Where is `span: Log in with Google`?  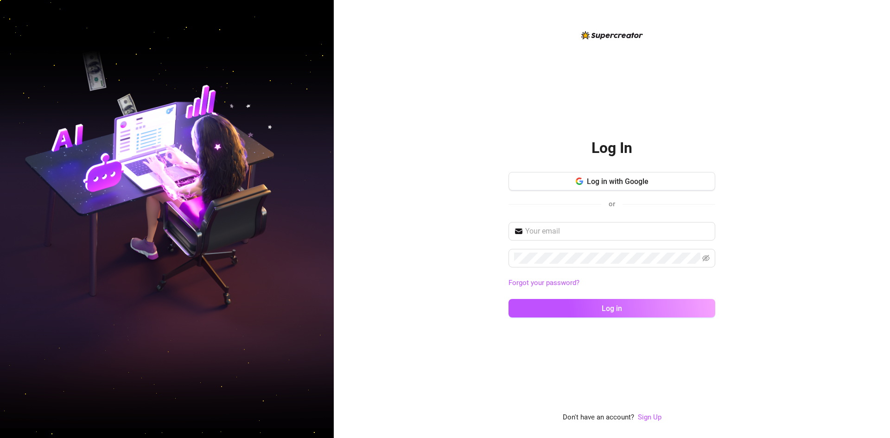
span: Log in with Google is located at coordinates (617, 181).